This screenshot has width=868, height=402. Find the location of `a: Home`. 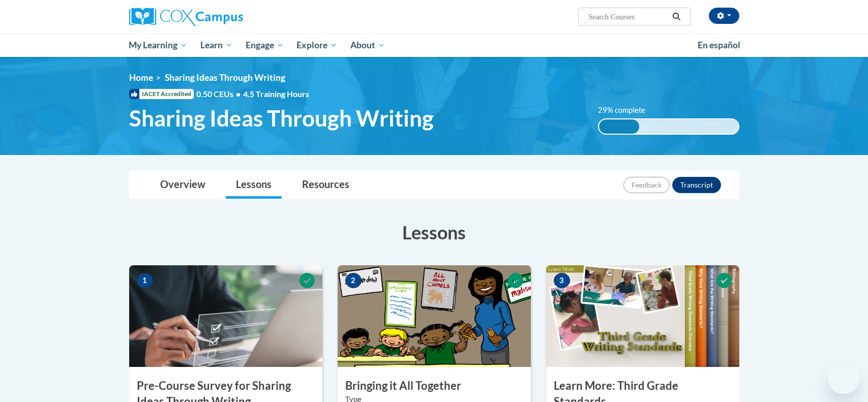

a: Home is located at coordinates (141, 77).